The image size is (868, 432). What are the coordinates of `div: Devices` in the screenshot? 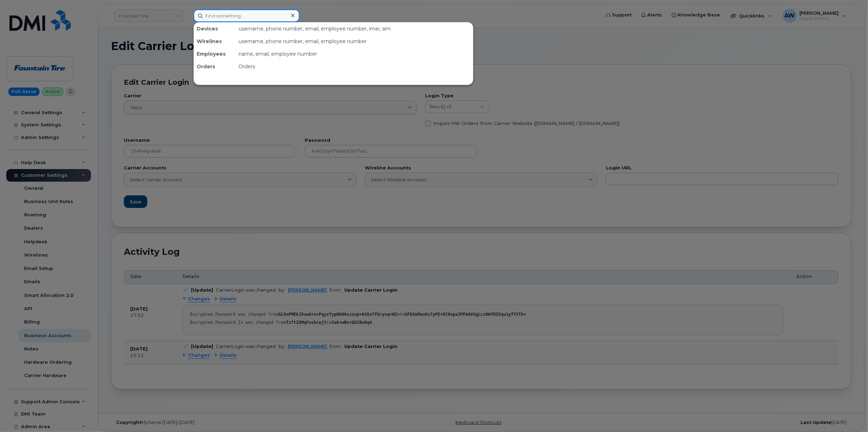 It's located at (215, 29).